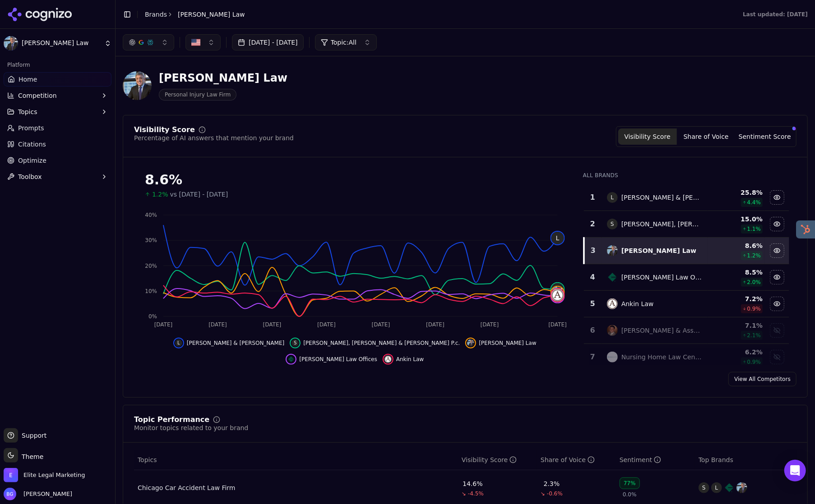  Describe the element at coordinates (567, 460) in the screenshot. I see `div: Share of Voice` at that location.